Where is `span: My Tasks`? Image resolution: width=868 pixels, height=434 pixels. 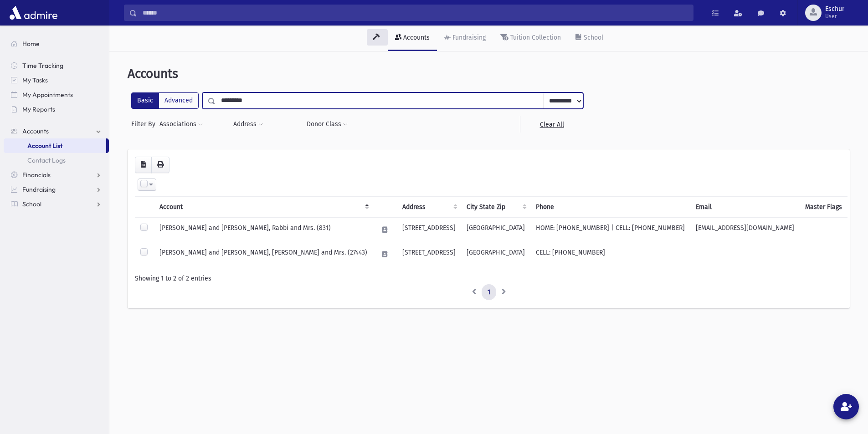
span: My Tasks is located at coordinates (35, 80).